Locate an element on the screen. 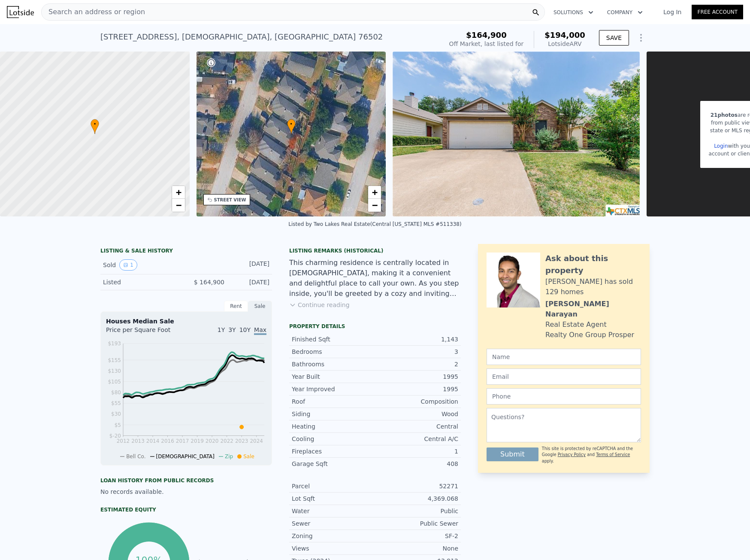  div: No records available. is located at coordinates (186, 491).